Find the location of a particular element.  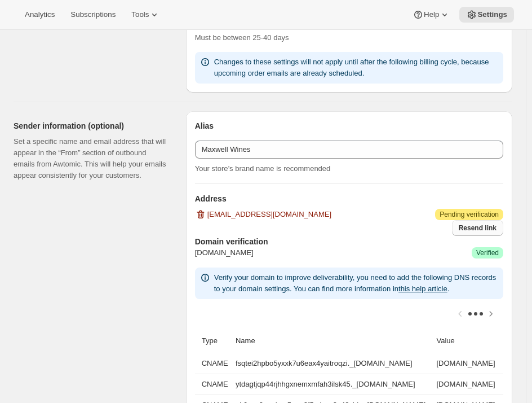

span: Verified is located at coordinates (487, 253).